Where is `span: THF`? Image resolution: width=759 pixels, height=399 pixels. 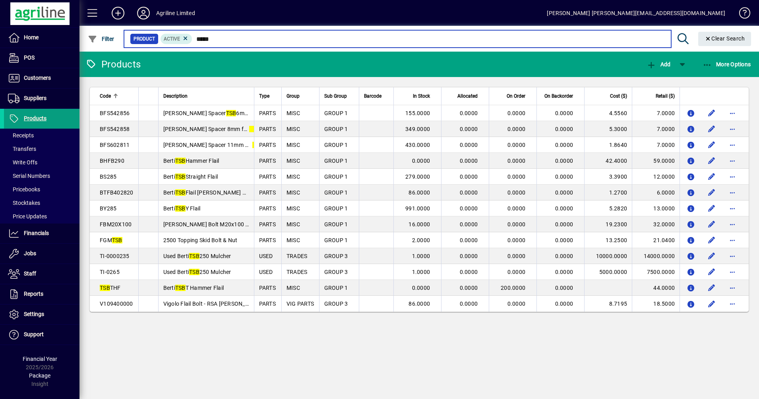 span: THF is located at coordinates (110, 288).